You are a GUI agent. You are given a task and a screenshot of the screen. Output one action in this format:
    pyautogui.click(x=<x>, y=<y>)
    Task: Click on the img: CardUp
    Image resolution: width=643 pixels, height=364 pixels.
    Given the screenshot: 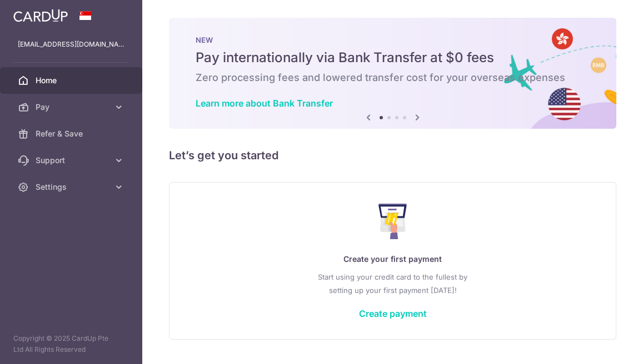 What is the action you would take?
    pyautogui.click(x=40, y=15)
    